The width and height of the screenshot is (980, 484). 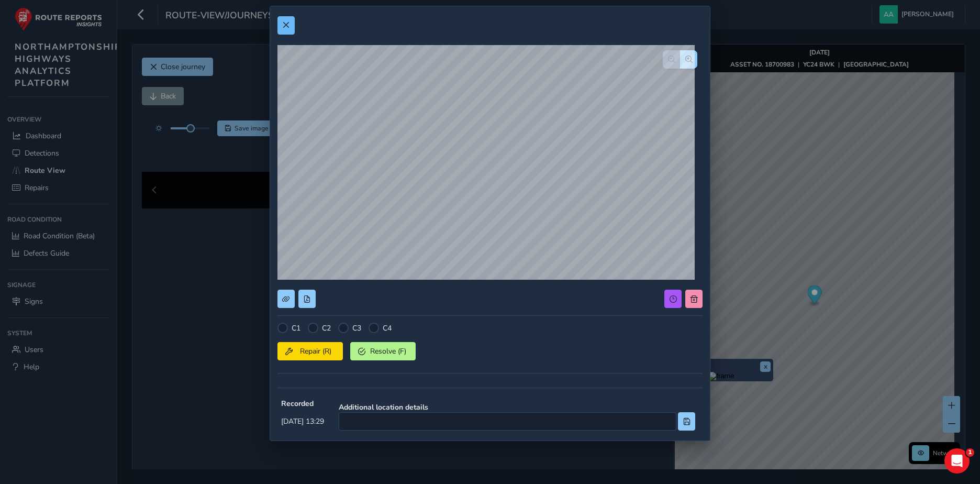 I want to click on label: C4, so click(x=387, y=328).